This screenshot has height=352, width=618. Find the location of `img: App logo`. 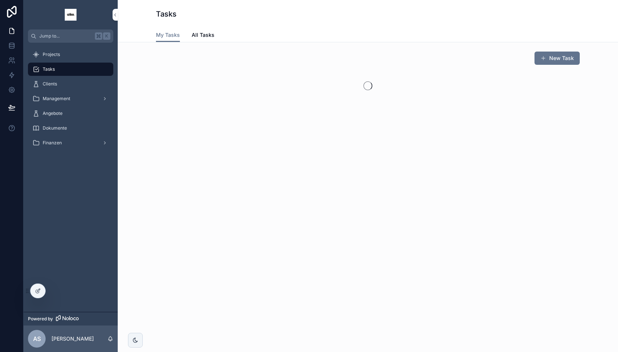

img: App logo is located at coordinates (71, 15).